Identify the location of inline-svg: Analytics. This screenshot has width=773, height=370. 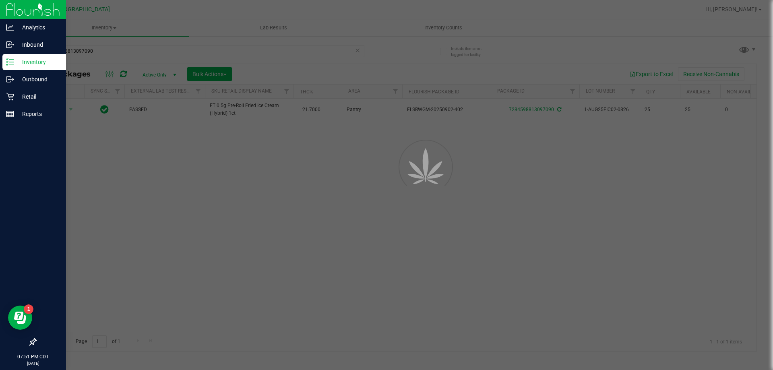
(10, 27).